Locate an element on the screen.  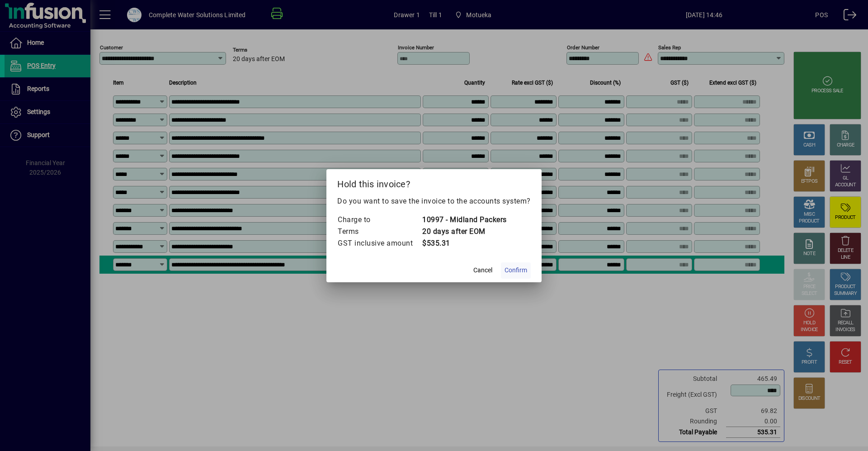
td: 20 days after EOM is located at coordinates (464, 232).